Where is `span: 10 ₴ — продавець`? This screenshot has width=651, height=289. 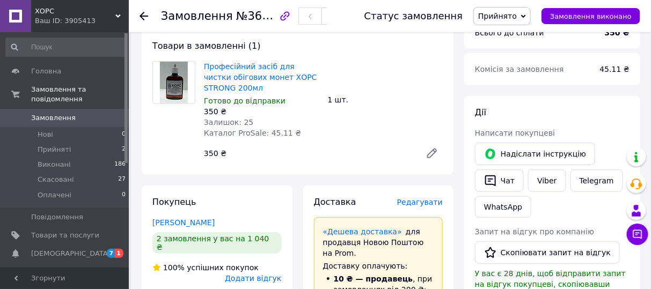
span: 10 ₴ — продавець is located at coordinates (374, 279).